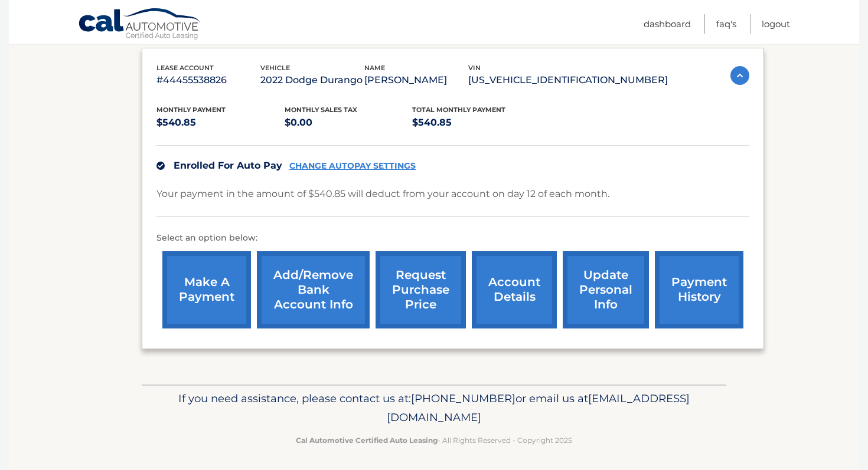 This screenshot has width=868, height=470. I want to click on img: check.svg, so click(161, 166).